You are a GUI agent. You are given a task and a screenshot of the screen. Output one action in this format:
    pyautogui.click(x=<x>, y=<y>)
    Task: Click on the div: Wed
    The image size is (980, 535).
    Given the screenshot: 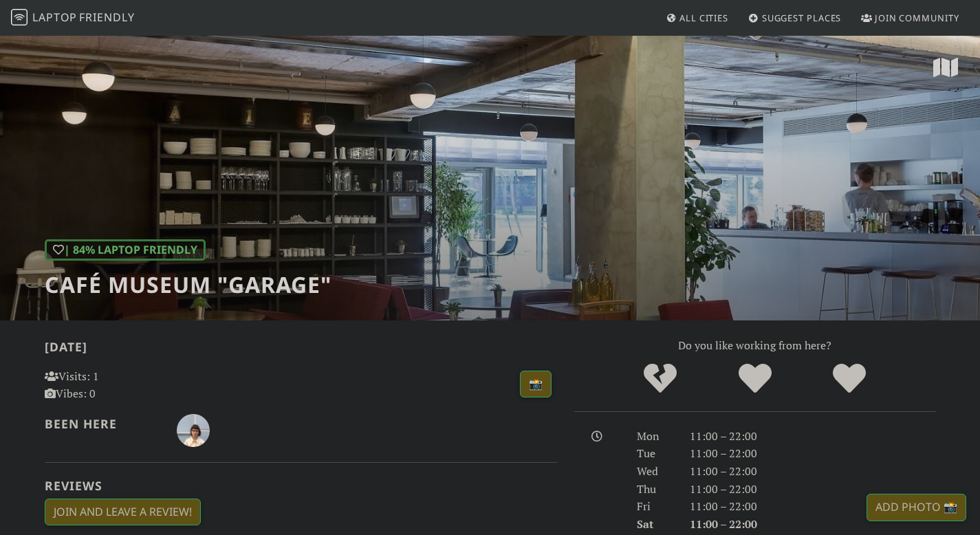 What is the action you would take?
    pyautogui.click(x=655, y=472)
    